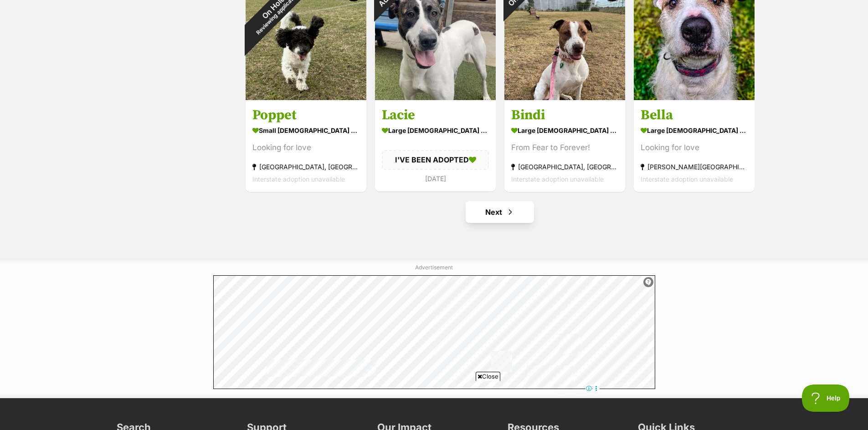 The width and height of the screenshot is (868, 430). What do you see at coordinates (435, 115) in the screenshot?
I see `h3: Lacie` at bounding box center [435, 115].